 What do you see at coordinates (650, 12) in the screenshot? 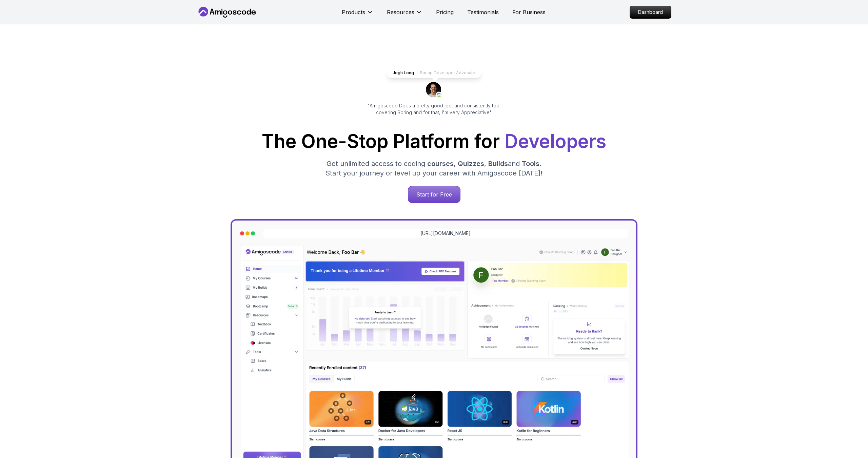
I see `p: Dashboard` at bounding box center [650, 12].